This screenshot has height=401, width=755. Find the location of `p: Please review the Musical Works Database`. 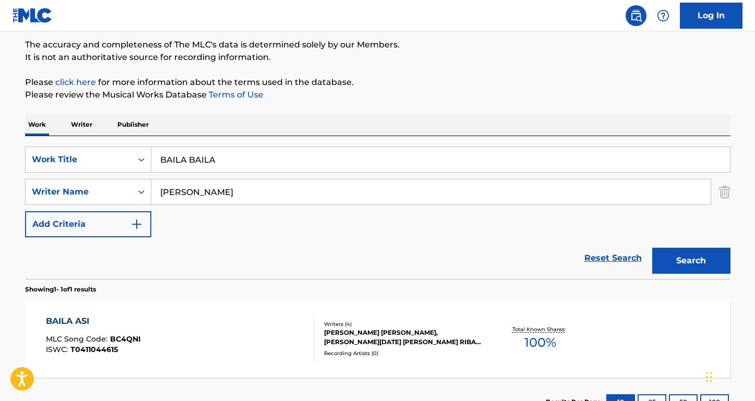

p: Please review the Musical Works Database is located at coordinates (378, 95).